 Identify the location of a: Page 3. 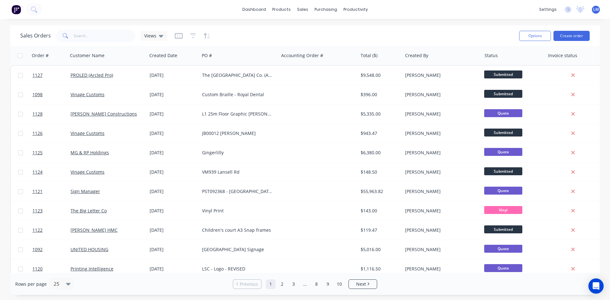
(294, 284).